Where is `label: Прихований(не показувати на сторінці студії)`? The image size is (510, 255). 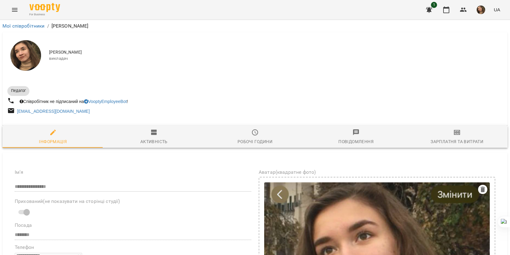 label: Прихований(не показувати на сторінці студії) is located at coordinates (133, 201).